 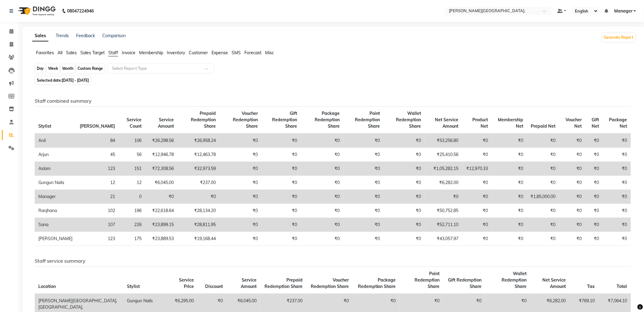 What do you see at coordinates (97, 169) in the screenshot?
I see `td: 123` at bounding box center [97, 169].